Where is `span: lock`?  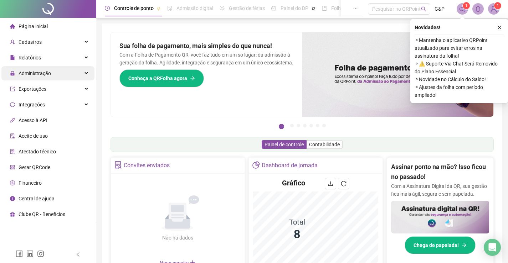 span: lock is located at coordinates (12, 73).